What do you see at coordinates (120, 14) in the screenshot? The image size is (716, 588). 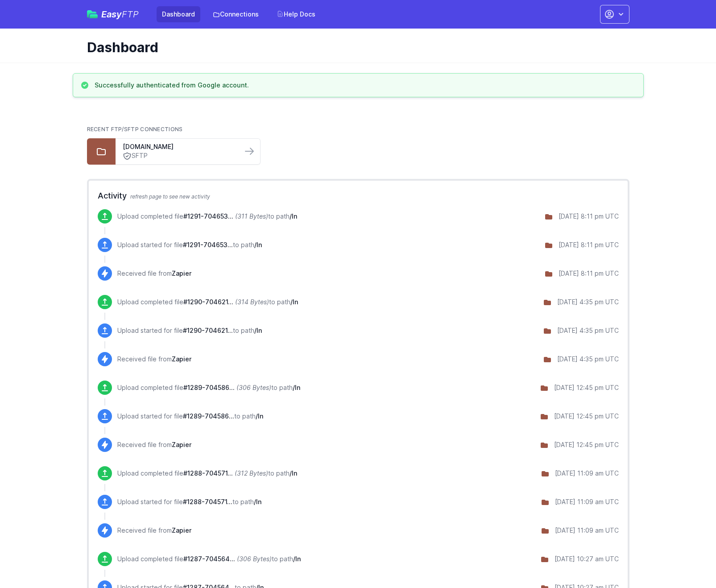 I see `span: Easy` at bounding box center [120, 14].